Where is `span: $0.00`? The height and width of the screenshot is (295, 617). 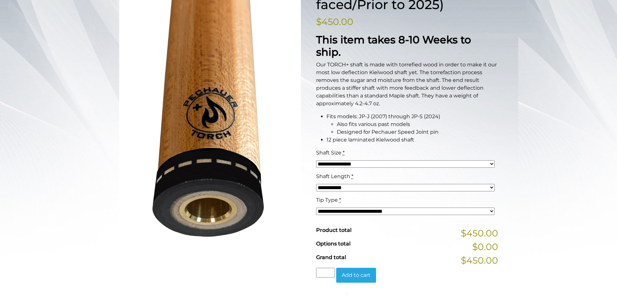 span: $0.00 is located at coordinates (485, 247).